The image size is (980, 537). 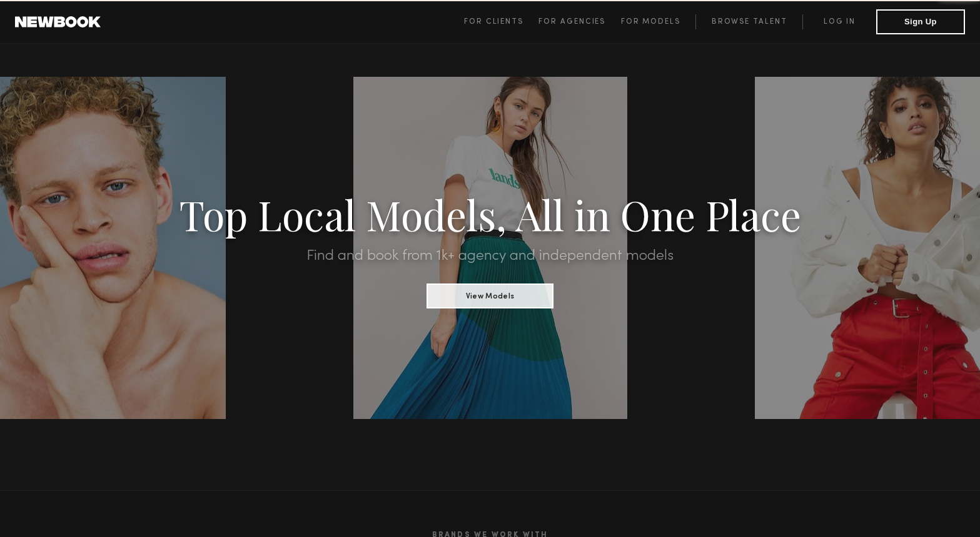 What do you see at coordinates (489, 296) in the screenshot?
I see `button: View Models` at bounding box center [489, 296].